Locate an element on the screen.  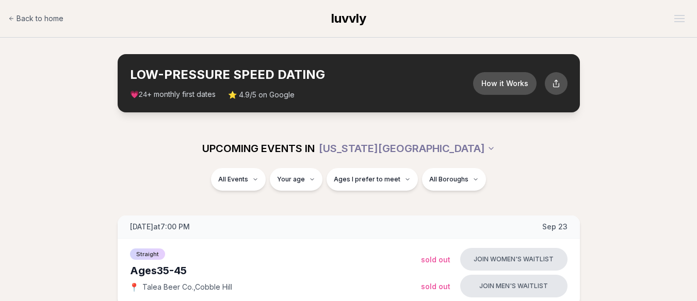
button: Your age is located at coordinates (296, 180).